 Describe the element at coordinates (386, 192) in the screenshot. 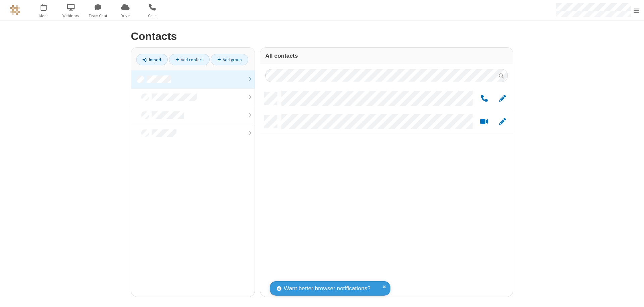

I see `div: grid` at that location.